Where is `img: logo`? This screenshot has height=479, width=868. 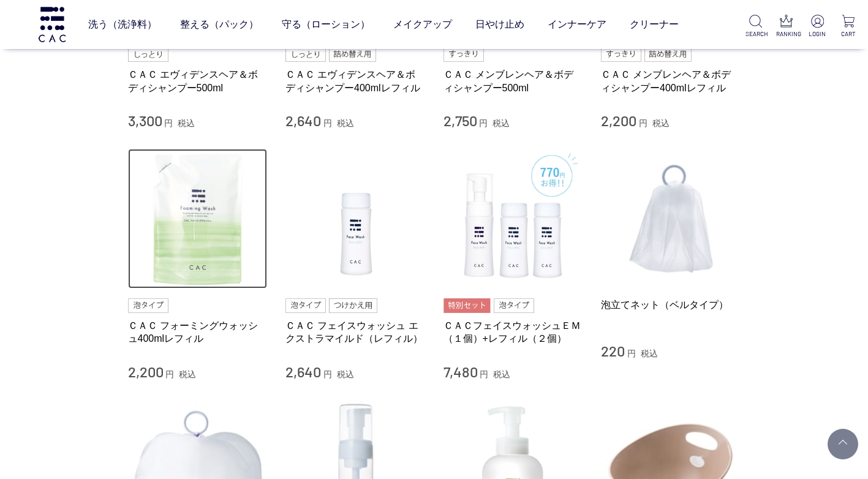
img: logo is located at coordinates (52, 24).